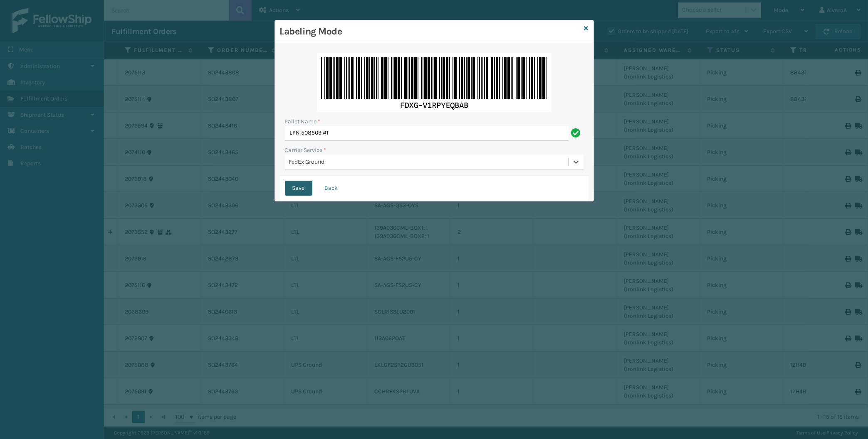 Image resolution: width=868 pixels, height=439 pixels. Describe the element at coordinates (332, 188) in the screenshot. I see `button: Back` at that location.